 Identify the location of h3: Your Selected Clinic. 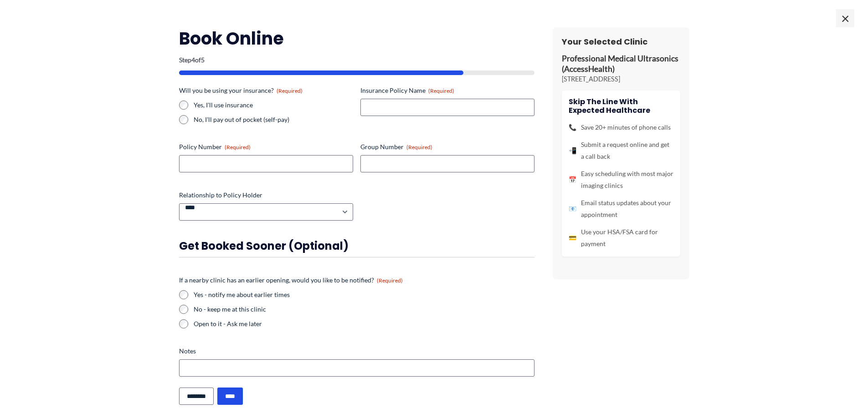
(621, 41).